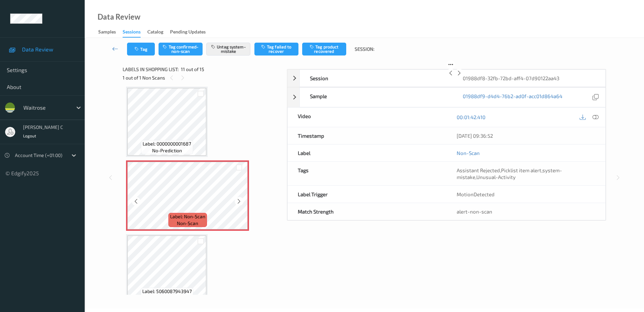 The image size is (644, 312). What do you see at coordinates (135, 32) in the screenshot?
I see `a: Sessions` at bounding box center [135, 32].